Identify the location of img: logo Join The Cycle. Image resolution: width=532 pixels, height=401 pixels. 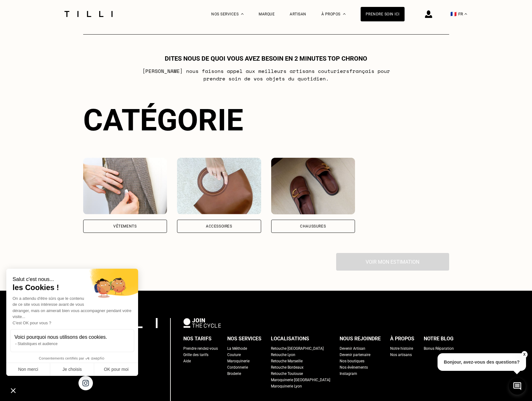
(202, 323).